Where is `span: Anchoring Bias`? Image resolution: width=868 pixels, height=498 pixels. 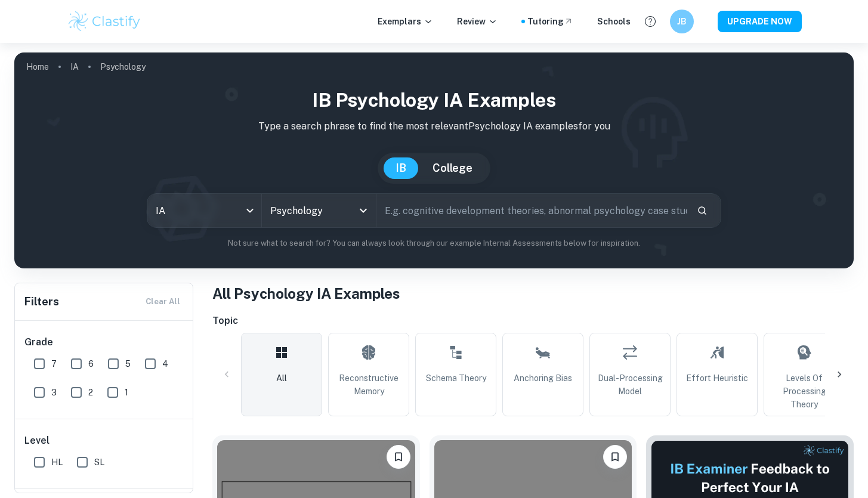 span: Anchoring Bias is located at coordinates (543, 378).